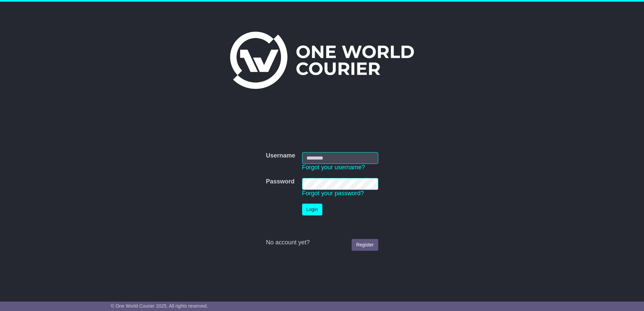  Describe the element at coordinates (333, 193) in the screenshot. I see `a: Forgot your password?` at that location.